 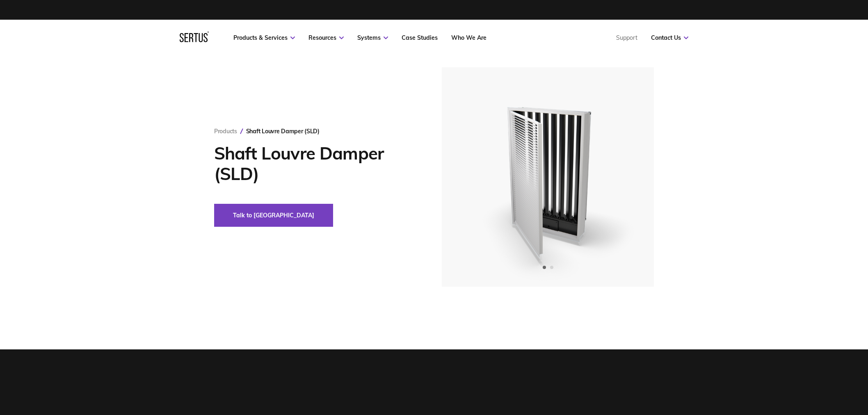 I want to click on a: Systems, so click(x=372, y=38).